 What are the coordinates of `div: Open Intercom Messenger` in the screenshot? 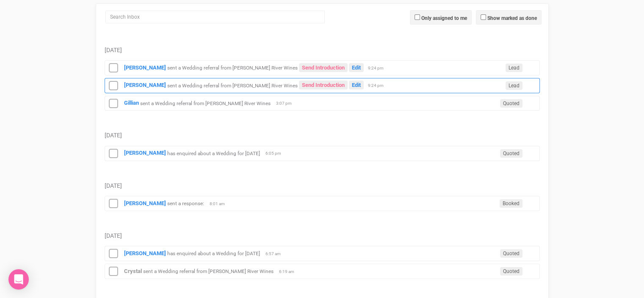 It's located at (19, 280).